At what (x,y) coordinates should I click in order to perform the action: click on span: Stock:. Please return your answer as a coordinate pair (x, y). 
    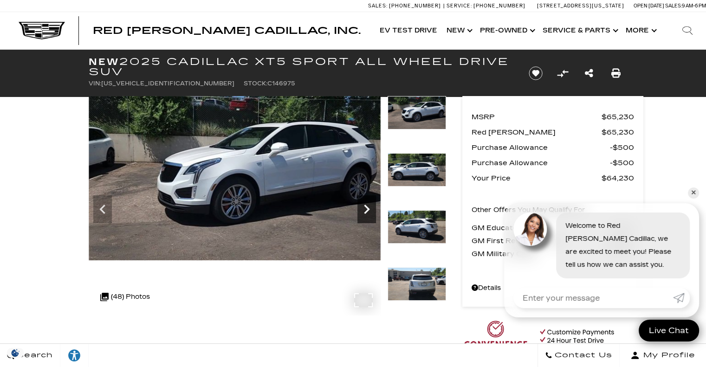
    Looking at the image, I should click on (255, 84).